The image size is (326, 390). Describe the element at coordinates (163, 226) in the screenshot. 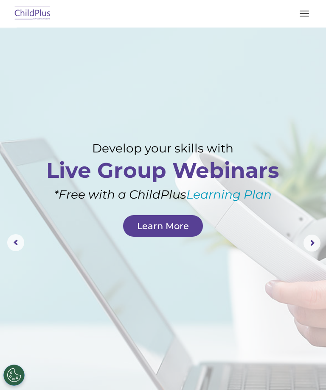

I see `a: Learn More` at that location.